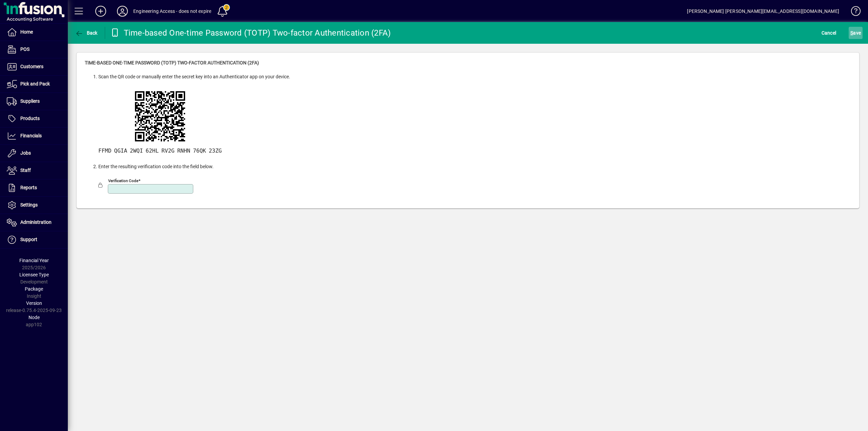 This screenshot has width=868, height=431. I want to click on span: POS, so click(25, 49).